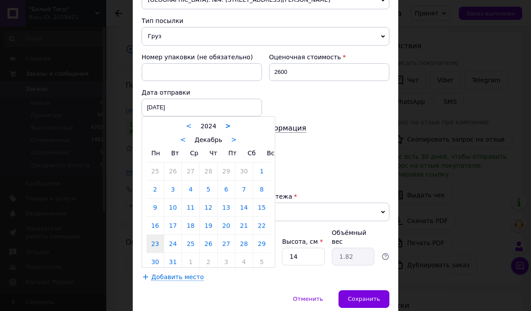  Describe the element at coordinates (226, 189) in the screenshot. I see `a: 6` at that location.